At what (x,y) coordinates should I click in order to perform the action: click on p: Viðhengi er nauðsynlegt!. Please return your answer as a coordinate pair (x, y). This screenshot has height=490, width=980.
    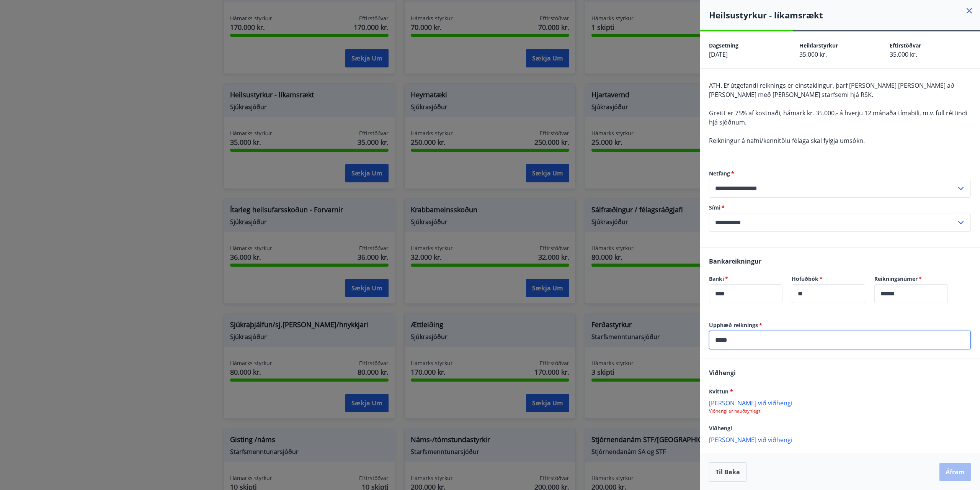
    Looking at the image, I should click on (840, 411).